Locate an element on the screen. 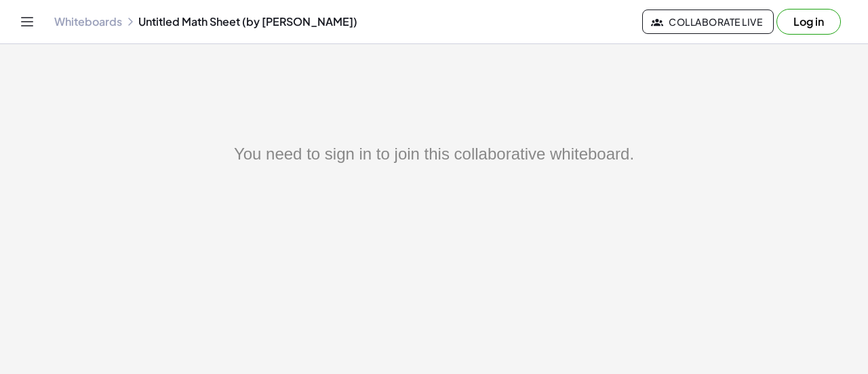  a: Whiteboards is located at coordinates (88, 22).